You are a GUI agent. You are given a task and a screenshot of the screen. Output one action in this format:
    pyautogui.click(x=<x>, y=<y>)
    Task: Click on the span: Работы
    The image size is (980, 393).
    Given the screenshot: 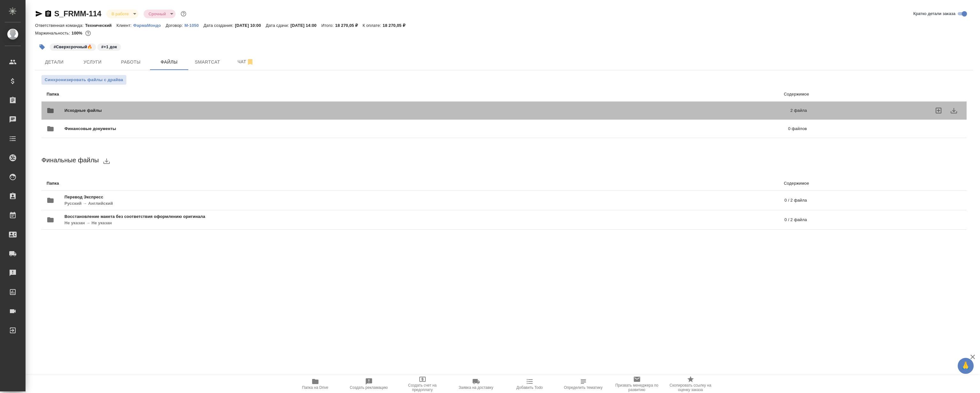 What is the action you would take?
    pyautogui.click(x=131, y=62)
    